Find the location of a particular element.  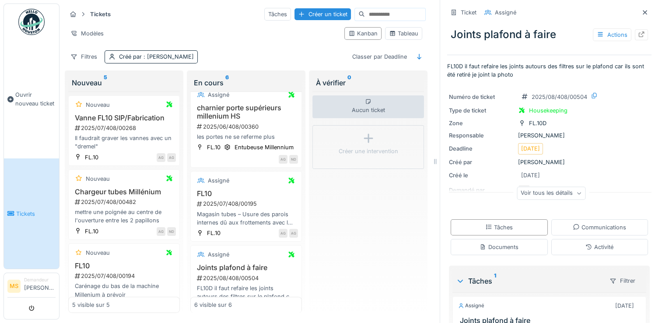

div: Classer par Deadline is located at coordinates (380, 56).